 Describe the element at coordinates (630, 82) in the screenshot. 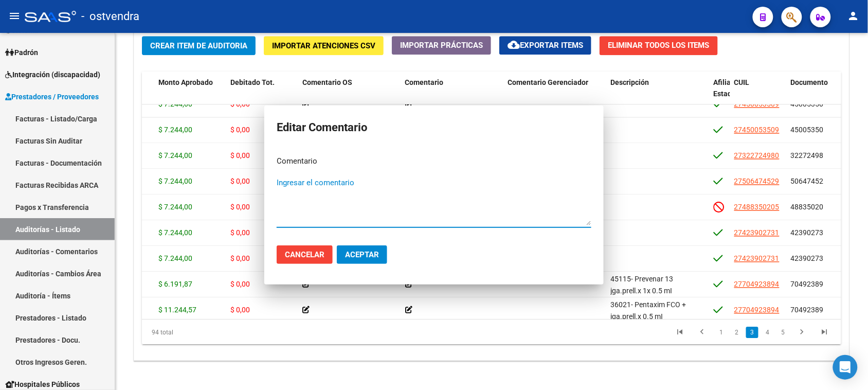

I see `span: Descripción` at that location.